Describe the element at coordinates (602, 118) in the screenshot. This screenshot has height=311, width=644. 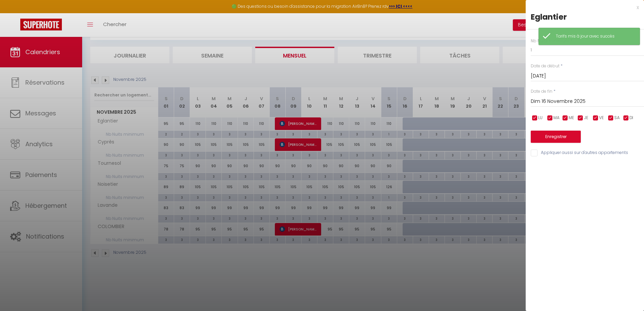
I see `span: VE` at that location.